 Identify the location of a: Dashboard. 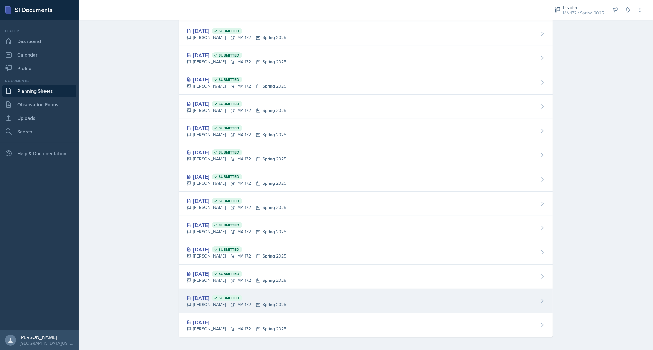
(39, 41).